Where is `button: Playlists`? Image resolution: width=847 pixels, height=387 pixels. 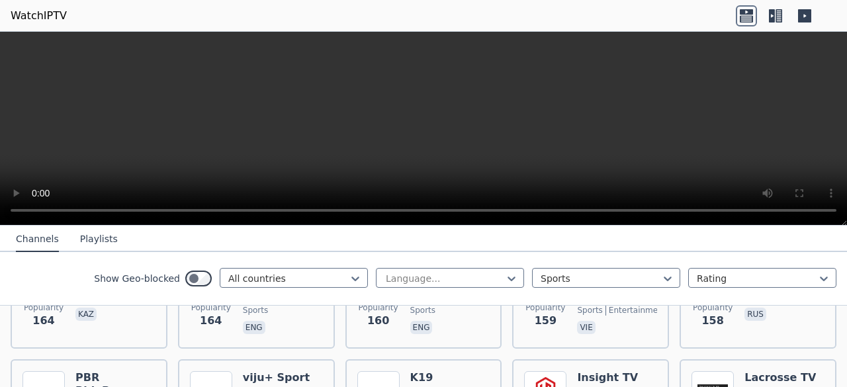
button: Playlists is located at coordinates (99, 240).